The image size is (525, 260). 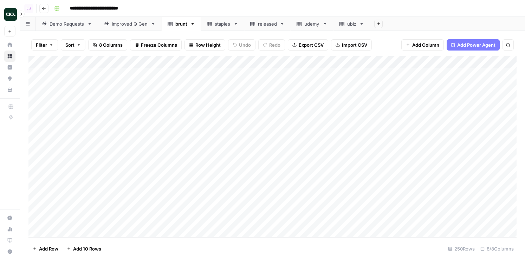 I want to click on span: Row Height, so click(x=208, y=45).